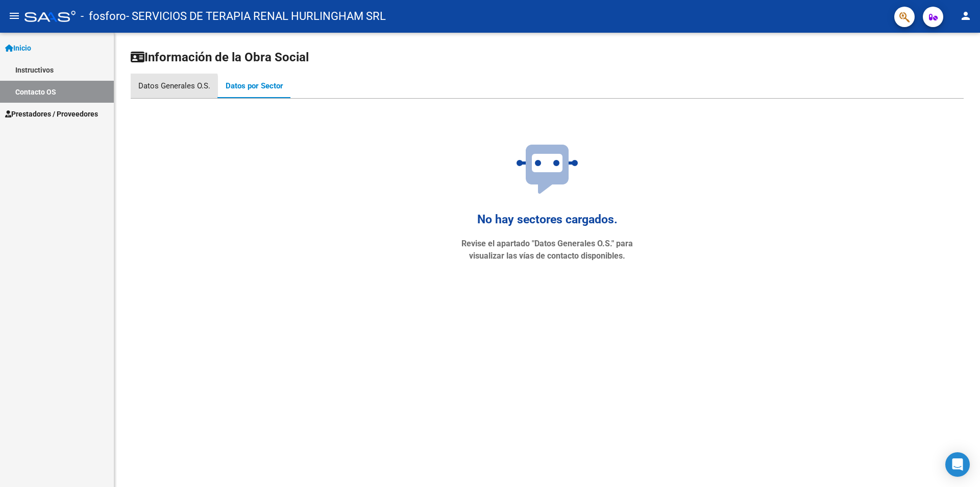 This screenshot has height=487, width=980. I want to click on p: Revise el apartado "Datos Generales O.S." para visualizar las vías de contacto disponibles., so click(548, 250).